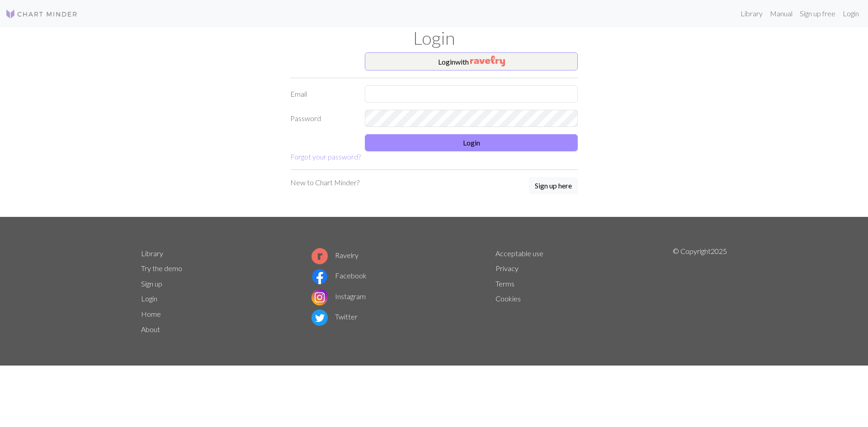  What do you see at coordinates (161, 268) in the screenshot?
I see `a: Try the demo` at bounding box center [161, 268].